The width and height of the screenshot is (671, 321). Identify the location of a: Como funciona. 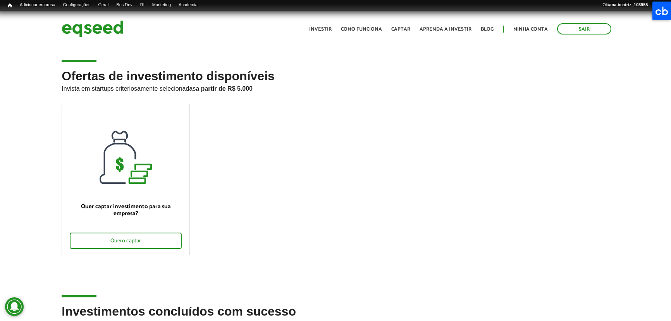
(361, 29).